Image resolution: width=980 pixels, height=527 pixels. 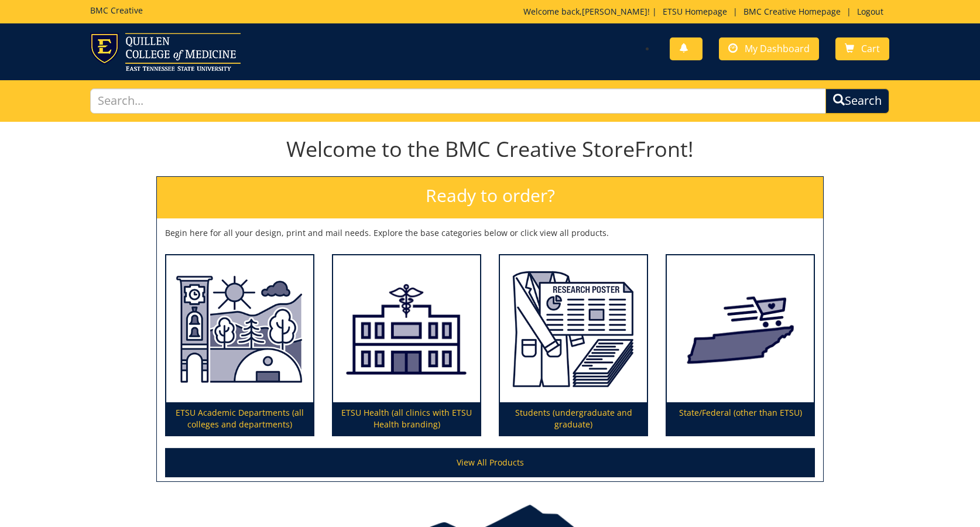 I want to click on a: My Dashboard, so click(x=768, y=49).